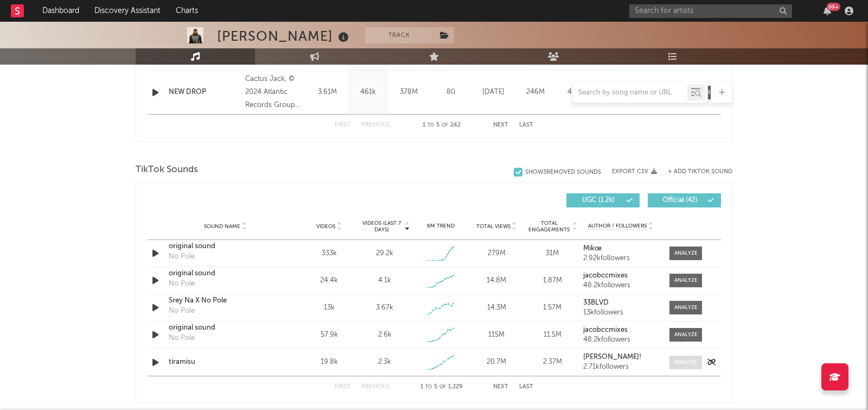  What do you see at coordinates (603, 200) in the screenshot?
I see `button: UGC(1.2k)` at bounding box center [603, 200].